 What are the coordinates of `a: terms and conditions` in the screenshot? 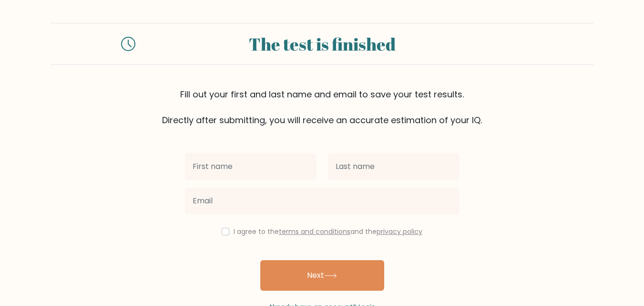 It's located at (314, 231).